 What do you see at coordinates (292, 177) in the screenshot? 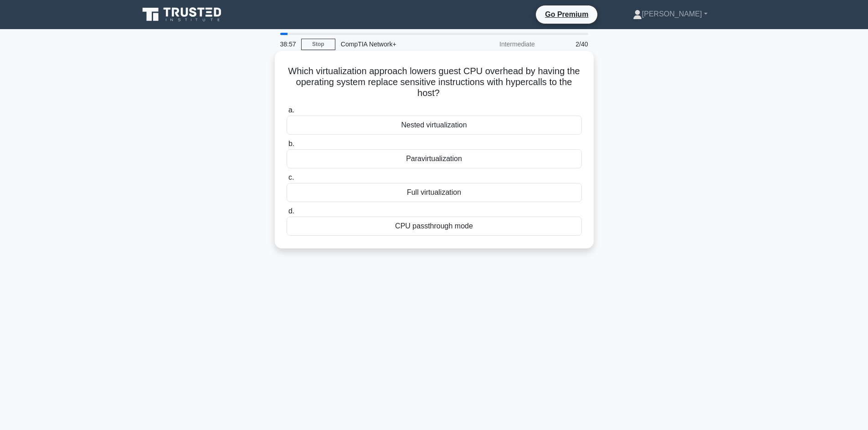
I see `span: c.` at bounding box center [292, 177].